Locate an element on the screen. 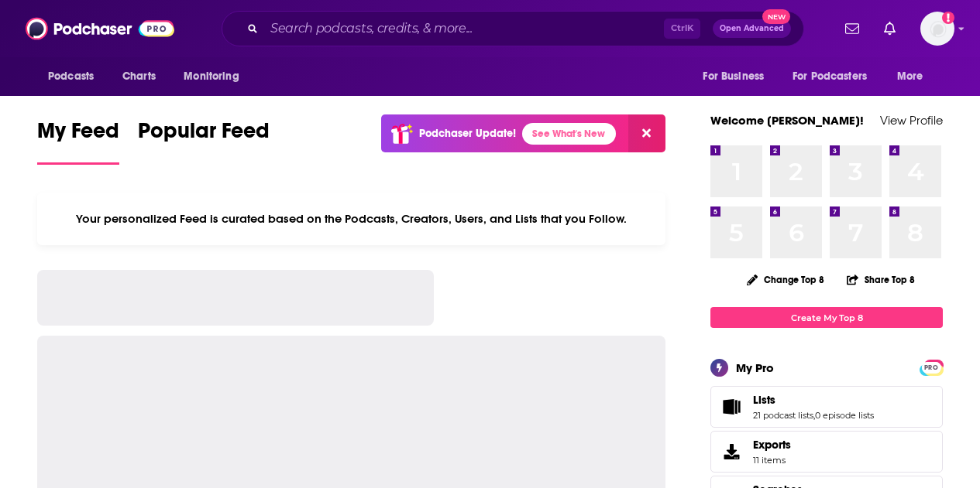 Image resolution: width=980 pixels, height=488 pixels. a: Create My Top 8 is located at coordinates (826, 317).